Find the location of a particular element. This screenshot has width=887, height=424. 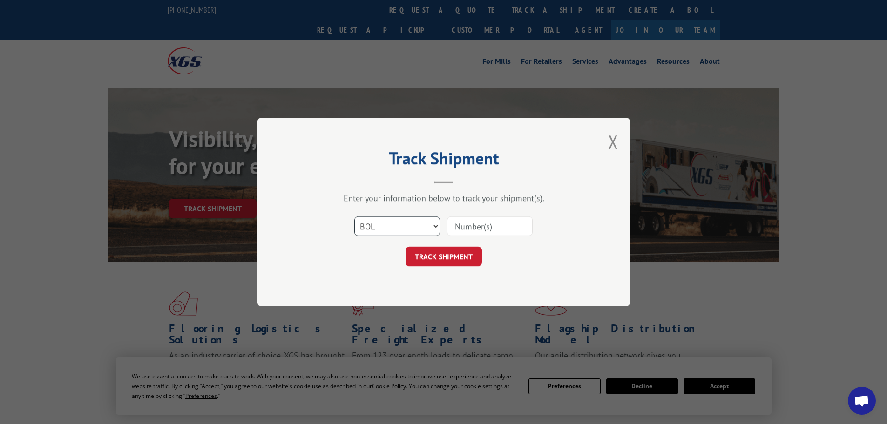

div: Enter your information below to track your shipment(s). is located at coordinates (444, 198).